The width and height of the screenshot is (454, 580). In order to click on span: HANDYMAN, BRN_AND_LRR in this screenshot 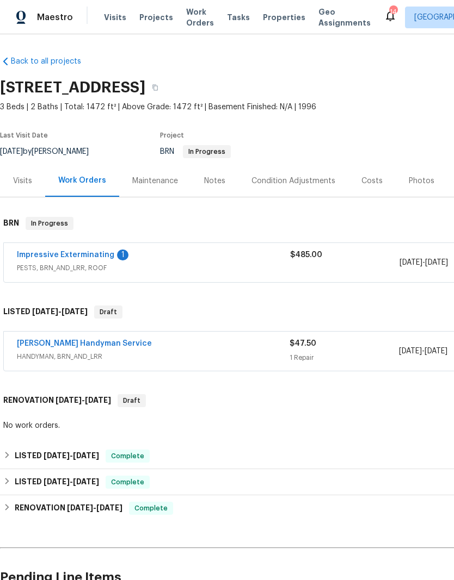, I will do `click(153, 357)`.